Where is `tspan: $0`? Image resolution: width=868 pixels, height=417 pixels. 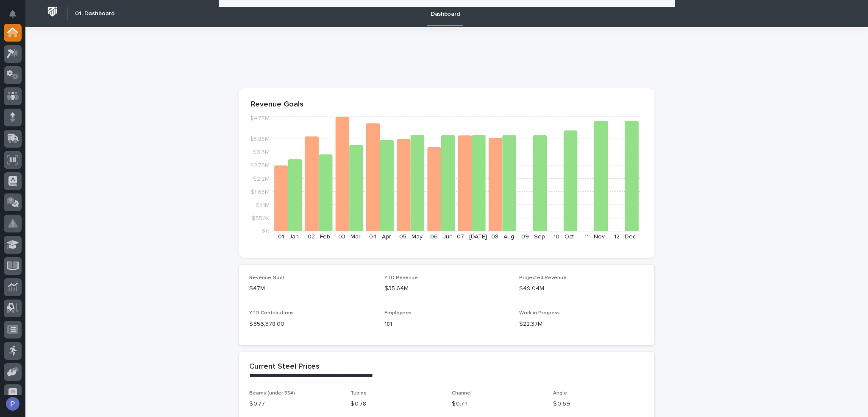
tspan: $0 is located at coordinates (266, 232).